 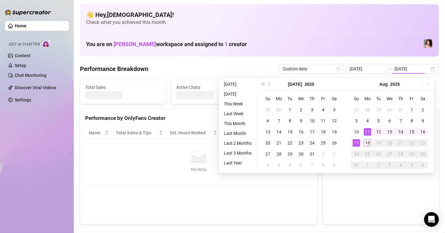 What do you see at coordinates (96, 133) in the screenshot?
I see `span: Name` at bounding box center [96, 133].